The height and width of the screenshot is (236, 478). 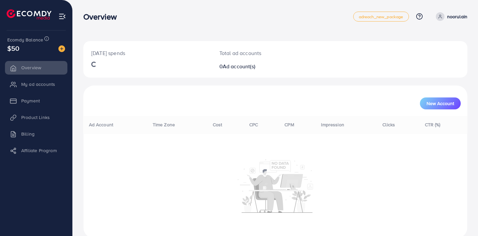 What do you see at coordinates (239, 66) in the screenshot?
I see `span: Ad account(s)` at bounding box center [239, 66].